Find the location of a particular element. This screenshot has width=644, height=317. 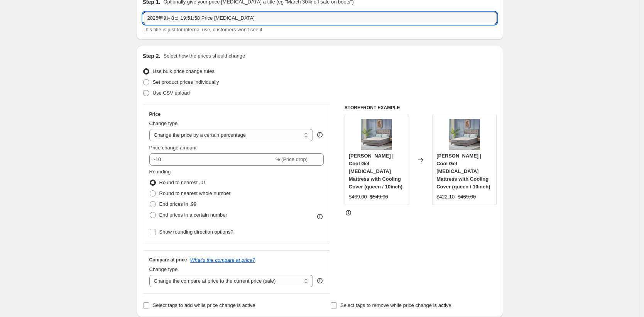

div: $422.10 is located at coordinates (446, 197).